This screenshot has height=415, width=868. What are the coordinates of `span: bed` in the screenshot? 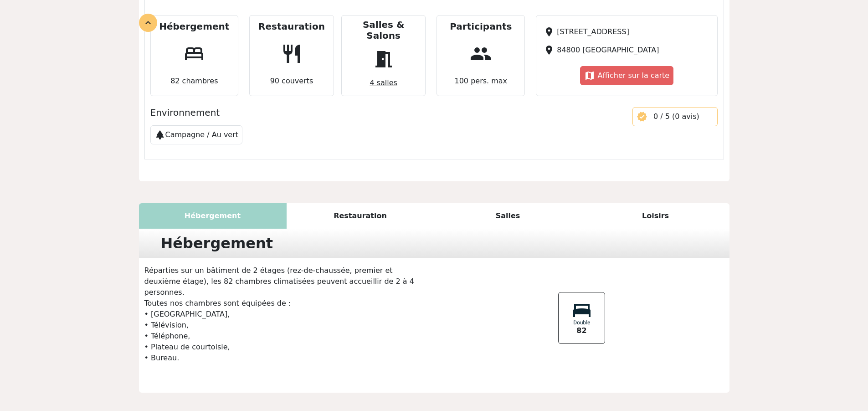 It's located at (194, 54).